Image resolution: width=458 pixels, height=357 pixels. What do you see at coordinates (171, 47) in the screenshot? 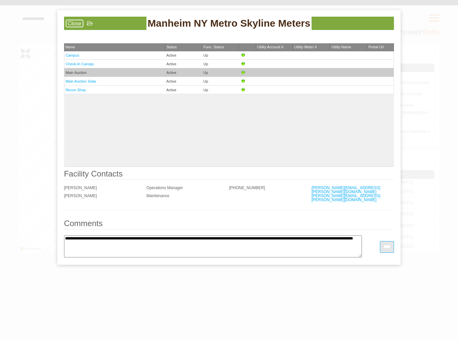
I see `span: Status` at bounding box center [171, 47].